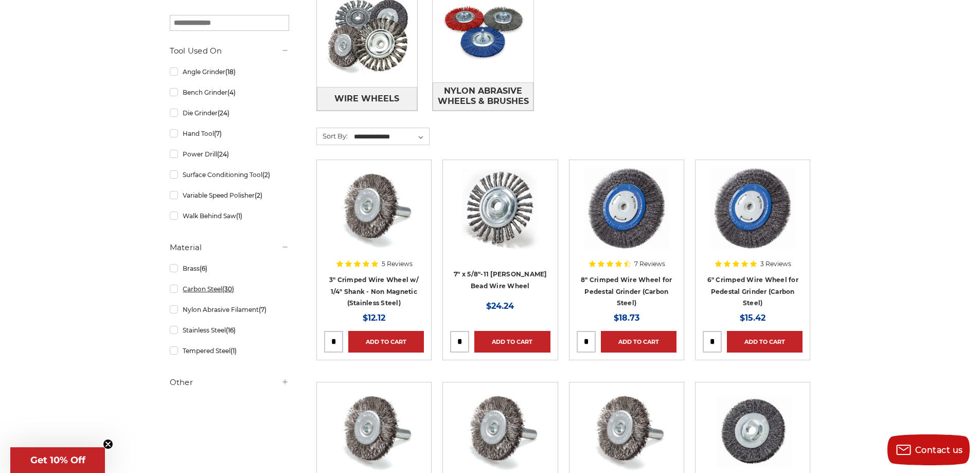 The image size is (980, 473). Describe the element at coordinates (228, 288) in the screenshot. I see `span: (30)` at that location.